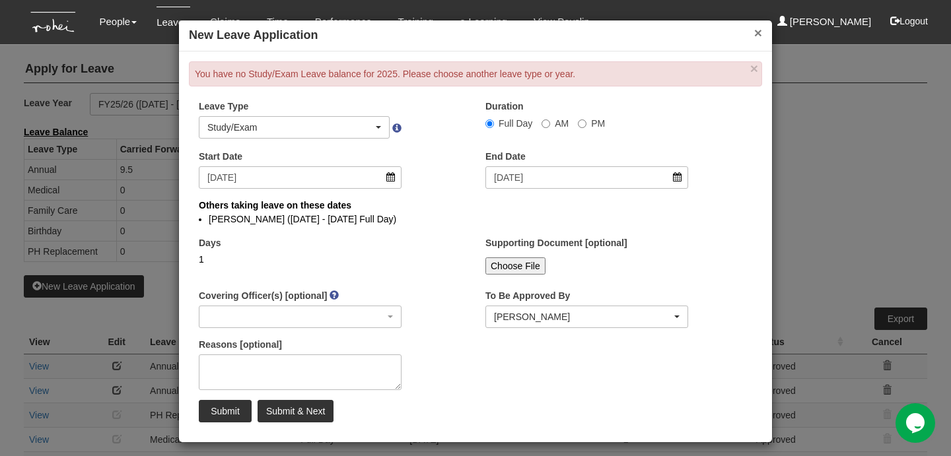  What do you see at coordinates (225, 411) in the screenshot?
I see `input: Submit` at bounding box center [225, 411].